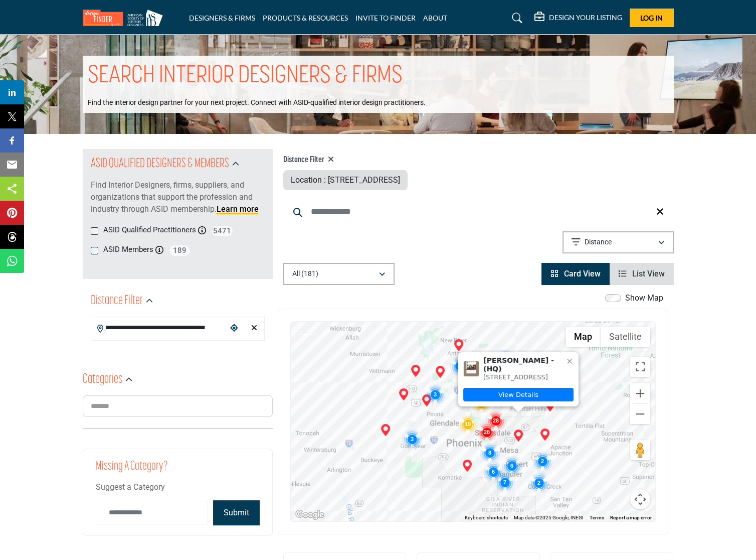 The image size is (756, 560). What do you see at coordinates (305, 274) in the screenshot?
I see `p: All (181)` at bounding box center [305, 274].